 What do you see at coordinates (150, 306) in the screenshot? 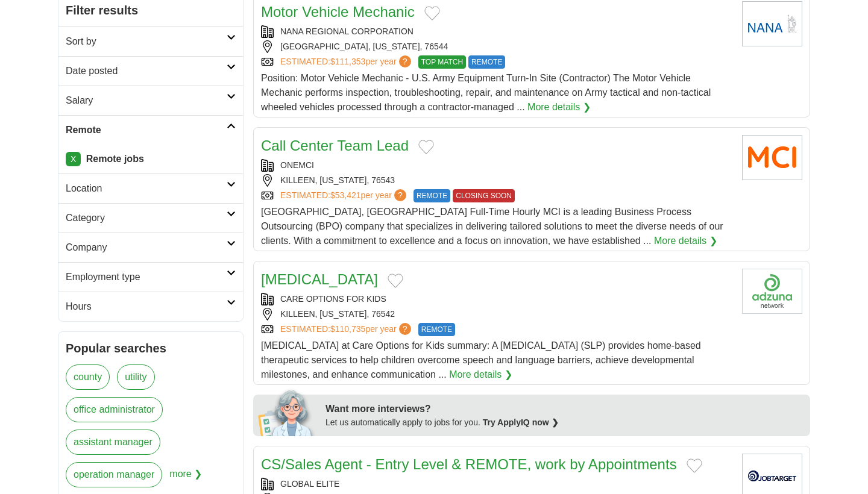
I see `a: Hours` at bounding box center [150, 306].